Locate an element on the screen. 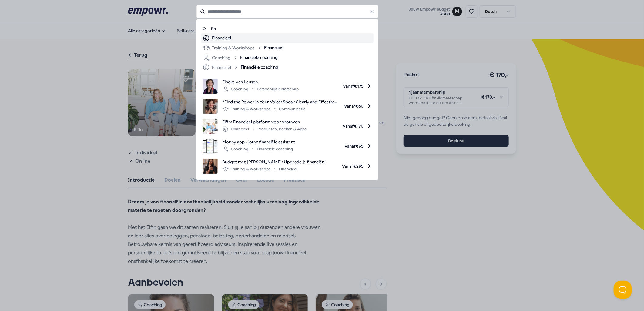 The image size is (644, 311). a: Training & WorkshopsFinancieel is located at coordinates (288, 48).